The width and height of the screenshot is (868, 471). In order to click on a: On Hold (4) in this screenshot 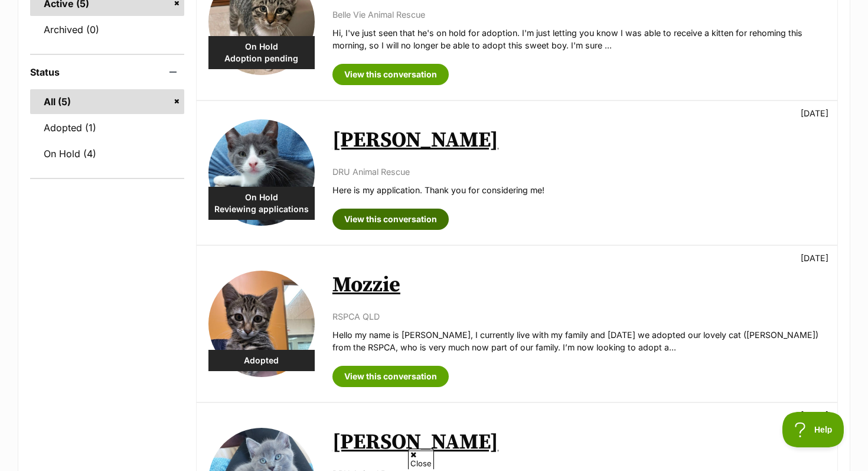, I will do `click(107, 153)`.